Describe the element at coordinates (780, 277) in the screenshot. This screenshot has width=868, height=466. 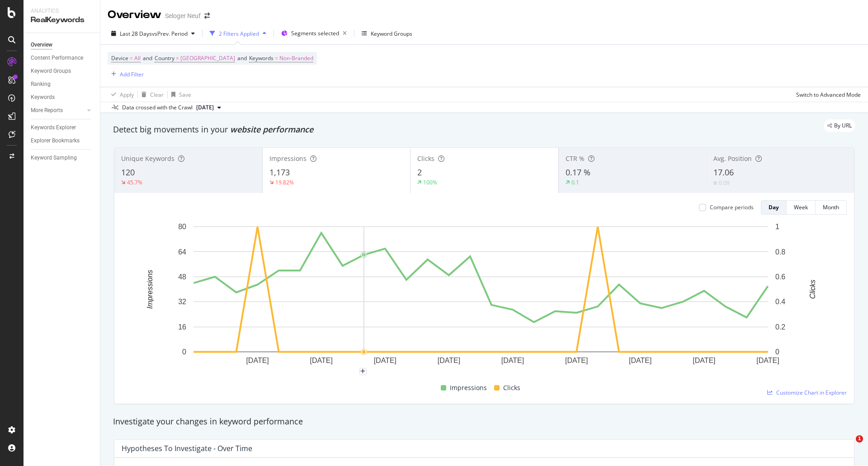
I see `text: 0.6` at that location.